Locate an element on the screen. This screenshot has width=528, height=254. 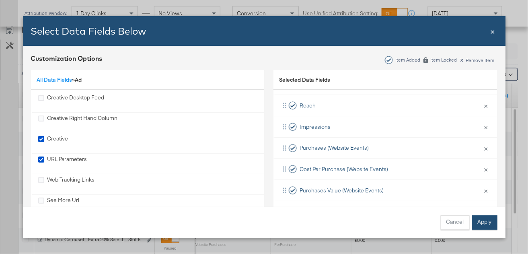
button: Apply is located at coordinates (485, 222).